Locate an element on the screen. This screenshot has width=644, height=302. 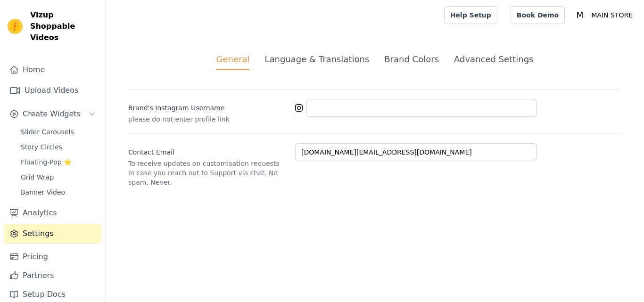
a: Story Circles is located at coordinates (58, 147).